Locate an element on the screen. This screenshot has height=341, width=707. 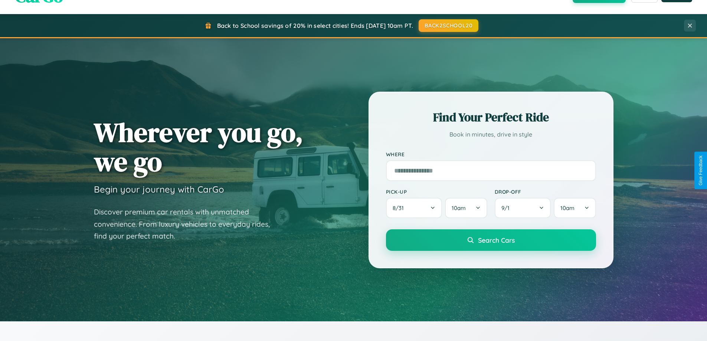
p: Book in minutes, drive in style is located at coordinates (491, 134).